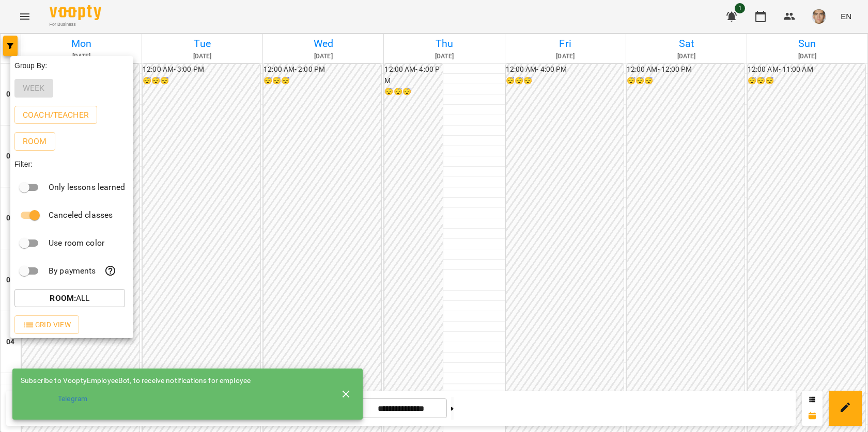  What do you see at coordinates (69, 298) in the screenshot?
I see `p: All` at bounding box center [69, 298].